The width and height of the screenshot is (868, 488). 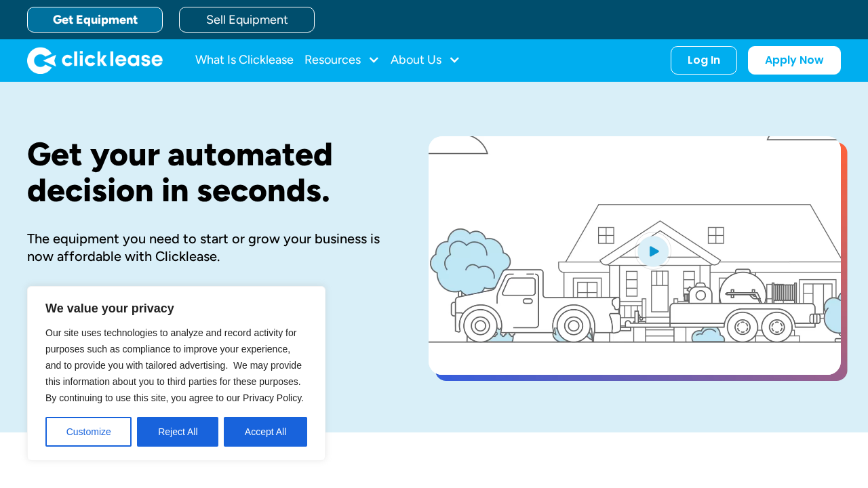 I want to click on p: We value your privacy, so click(x=176, y=309).